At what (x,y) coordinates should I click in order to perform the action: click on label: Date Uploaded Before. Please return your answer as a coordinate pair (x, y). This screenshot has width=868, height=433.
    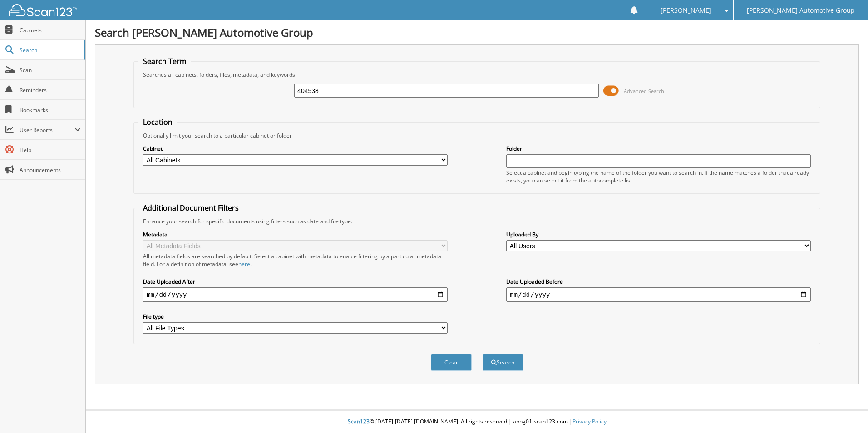
    Looking at the image, I should click on (658, 282).